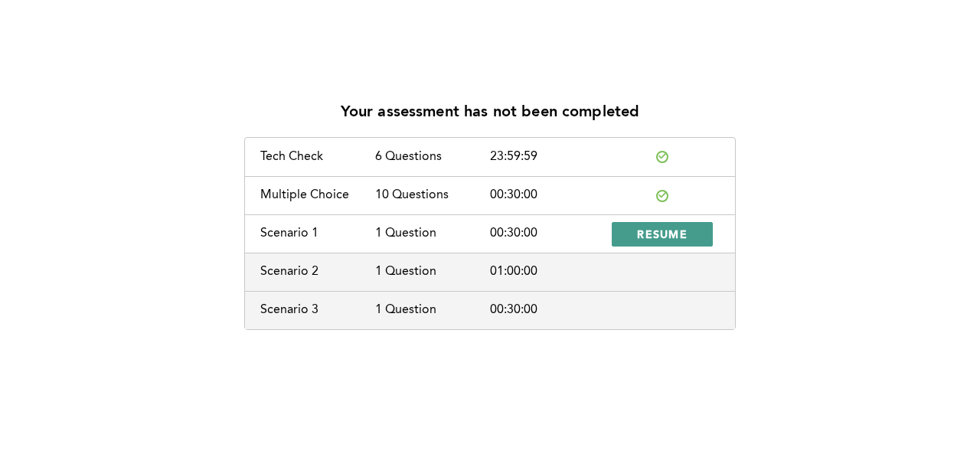 The height and width of the screenshot is (454, 980). I want to click on div: Tech Check, so click(318, 157).